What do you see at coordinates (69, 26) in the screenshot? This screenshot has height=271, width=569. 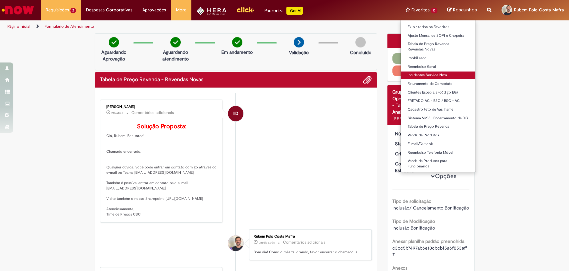 I see `a: Formulário de Atendimento` at bounding box center [69, 26].